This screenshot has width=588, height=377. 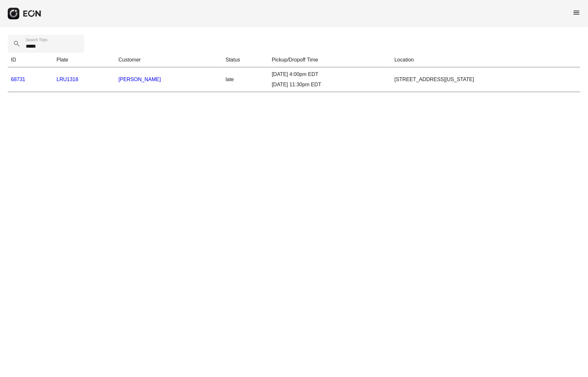 What do you see at coordinates (245, 80) in the screenshot?
I see `td: late` at bounding box center [245, 80].